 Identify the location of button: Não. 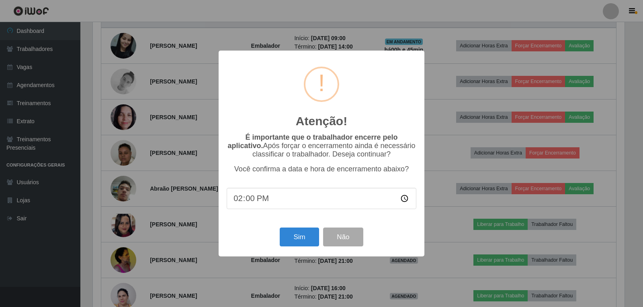
(343, 237).